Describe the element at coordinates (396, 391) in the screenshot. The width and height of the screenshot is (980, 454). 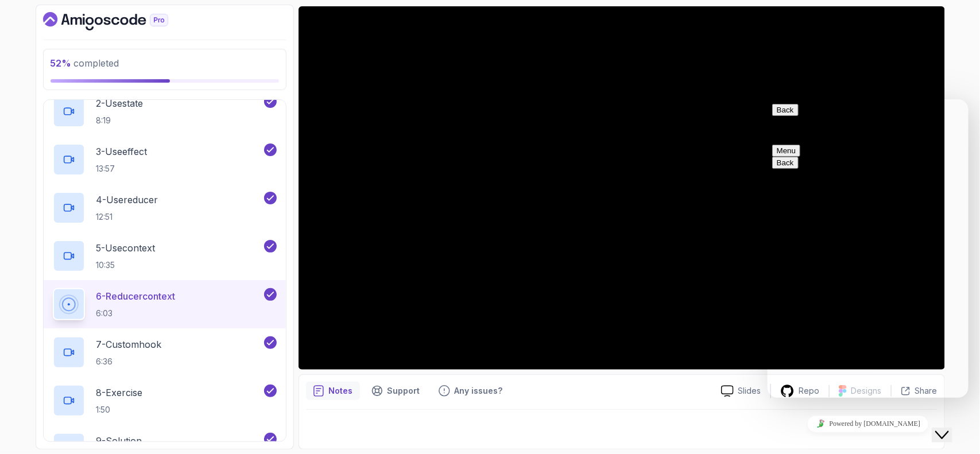
I see `button: Support button` at that location.